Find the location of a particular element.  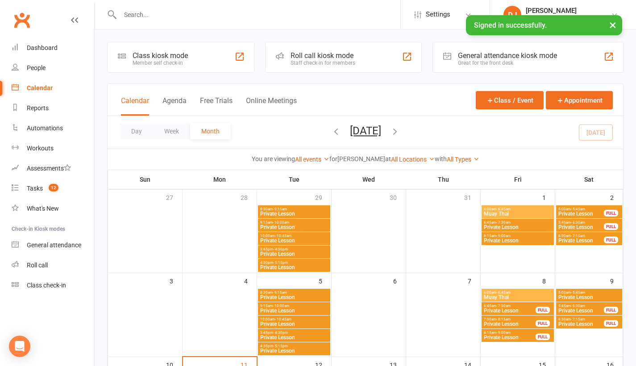

span: - 5:45am is located at coordinates (578, 292).